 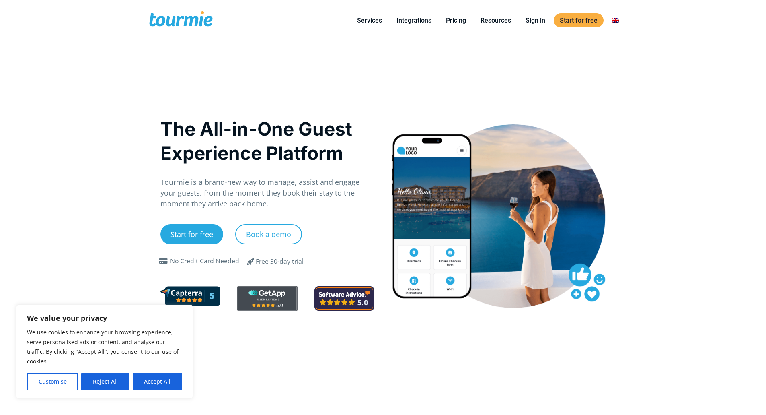 What do you see at coordinates (370, 20) in the screenshot?
I see `a: Services` at bounding box center [370, 20].